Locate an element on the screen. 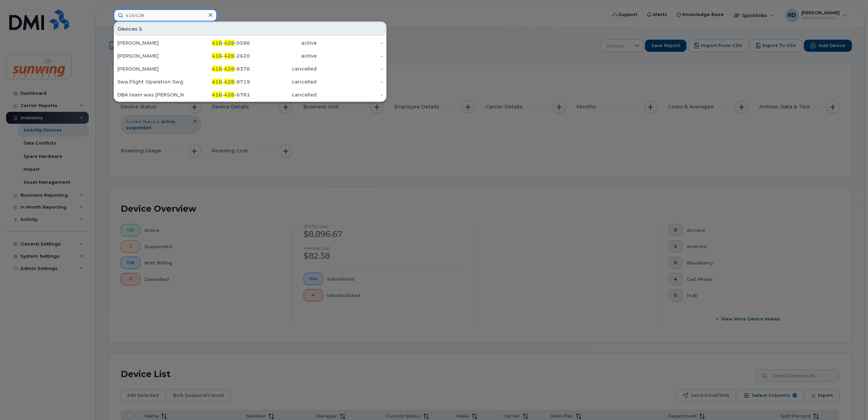 Image resolution: width=868 pixels, height=420 pixels. div: Swa Flight Operation Swg 31 is located at coordinates (150, 82).